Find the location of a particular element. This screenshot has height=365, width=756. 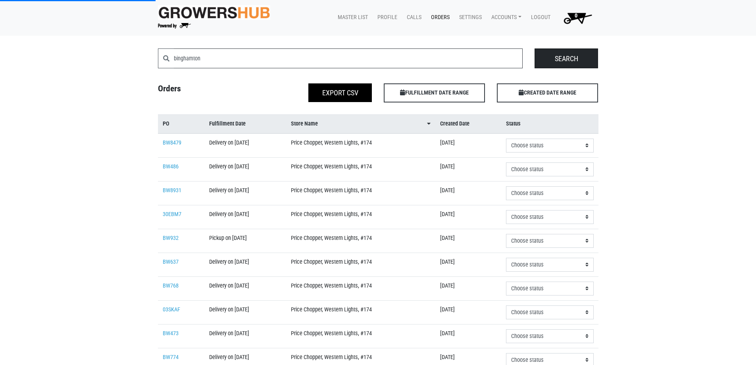

a: Store Name is located at coordinates (361, 124).